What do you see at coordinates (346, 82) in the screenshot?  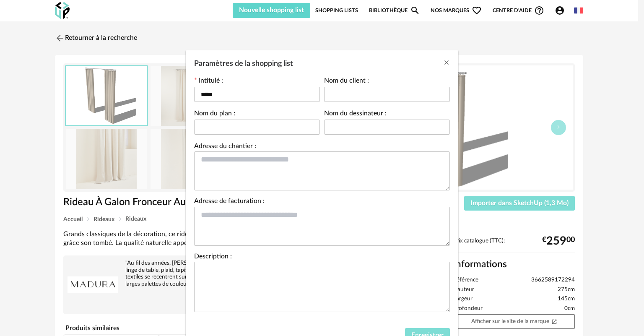 I see `label: Nom du client :` at bounding box center [346, 82].